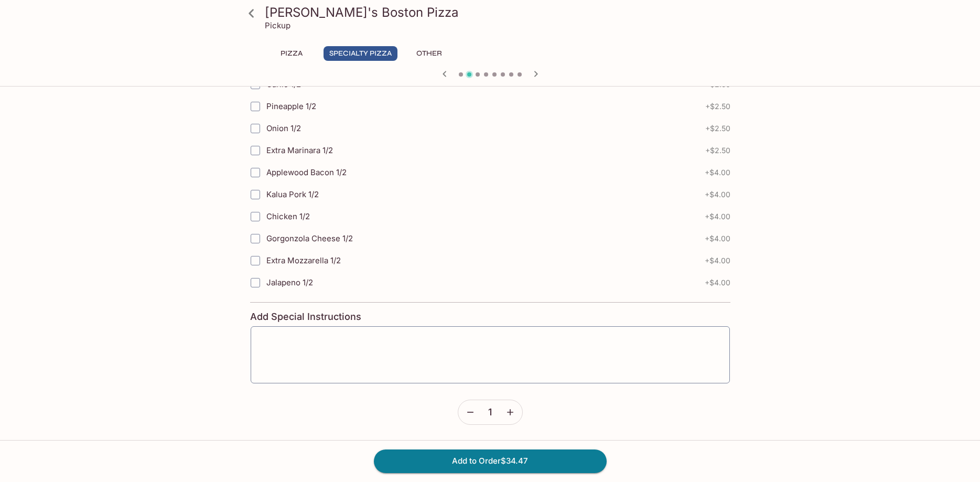  I want to click on h4: Add Special Instructions, so click(490, 317).